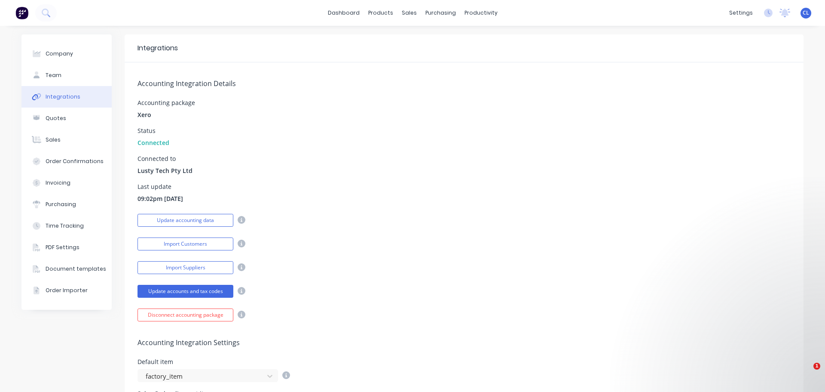 The image size is (825, 392). I want to click on span: CL, so click(806, 13).